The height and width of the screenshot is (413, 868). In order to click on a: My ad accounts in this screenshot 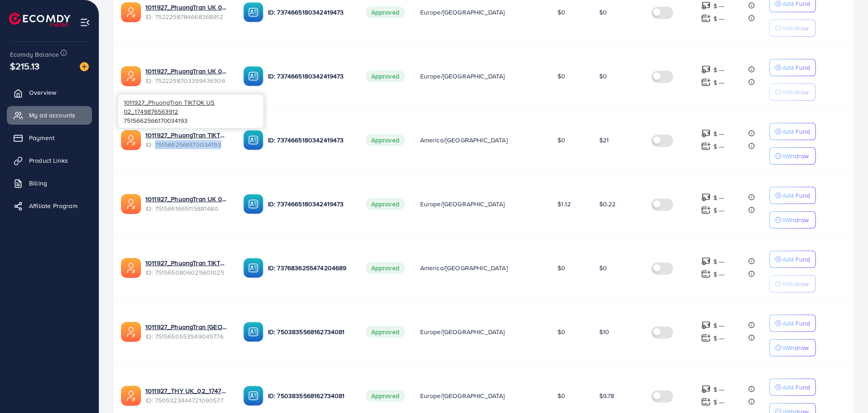, I will do `click(49, 115)`.